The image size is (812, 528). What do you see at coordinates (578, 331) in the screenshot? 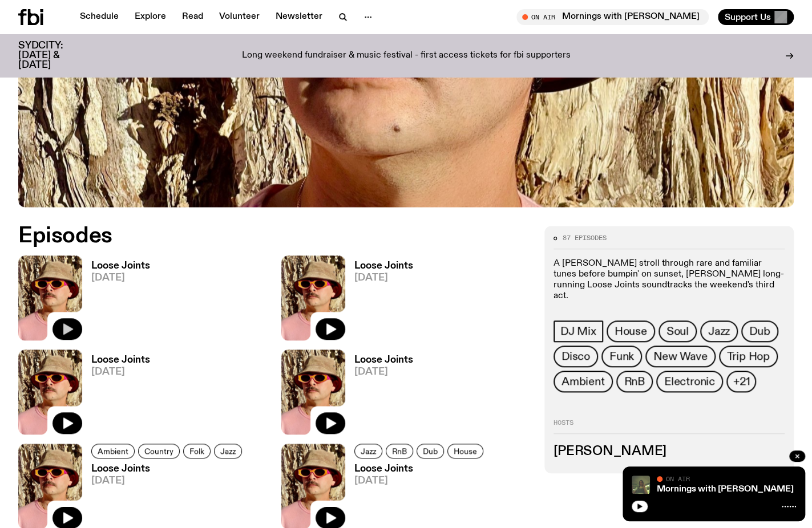
I see `span: DJ Mix` at bounding box center [578, 331].